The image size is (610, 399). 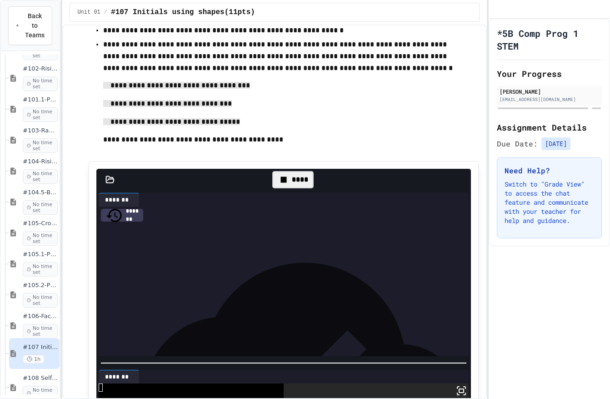 I want to click on button: Back to Teams, so click(x=30, y=25).